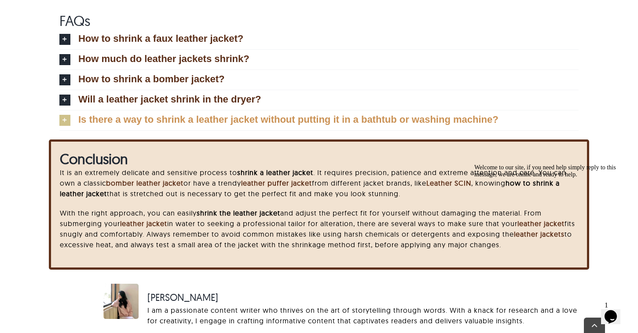 Image resolution: width=638 pixels, height=333 pixels. What do you see at coordinates (319, 59) in the screenshot?
I see `a: How much do leather jackets shrink?` at bounding box center [319, 59].